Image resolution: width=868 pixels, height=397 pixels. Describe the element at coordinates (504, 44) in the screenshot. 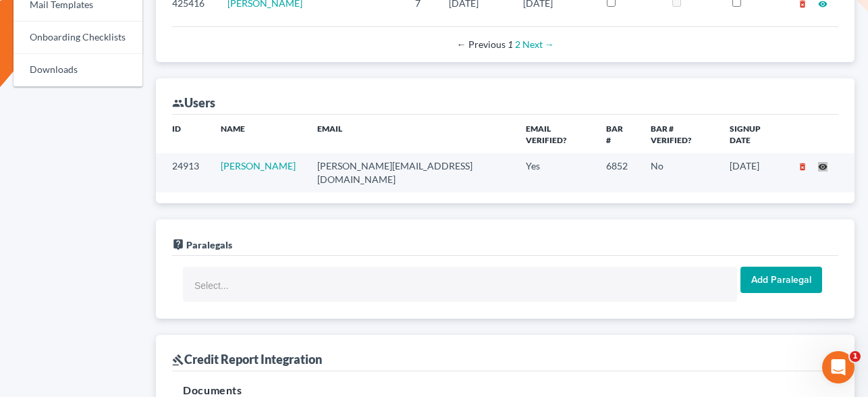

I see `div: Pagination` at that location.